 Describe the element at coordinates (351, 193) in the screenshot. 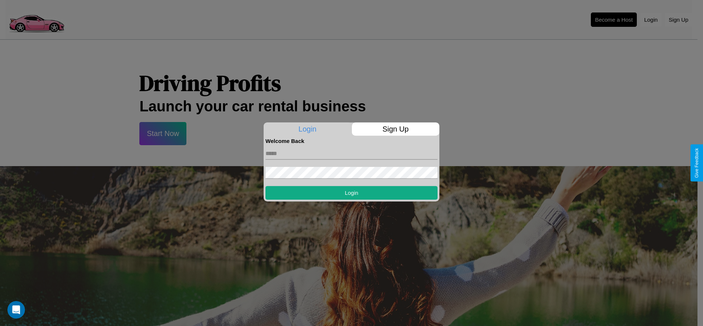

I see `button: Login` at that location.